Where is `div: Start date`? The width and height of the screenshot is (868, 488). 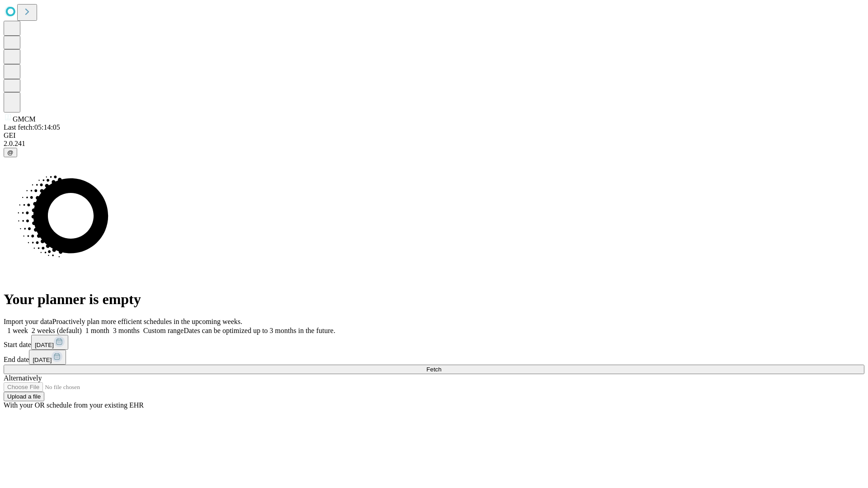 div: Start date is located at coordinates (434, 342).